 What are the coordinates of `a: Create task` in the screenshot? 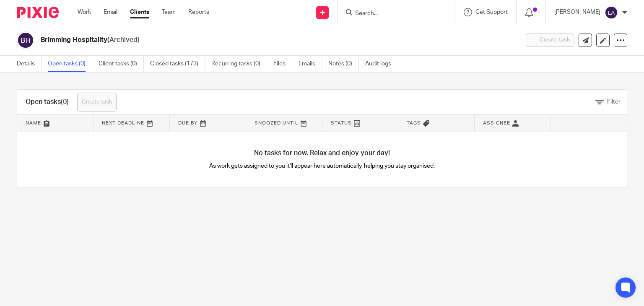 It's located at (97, 102).